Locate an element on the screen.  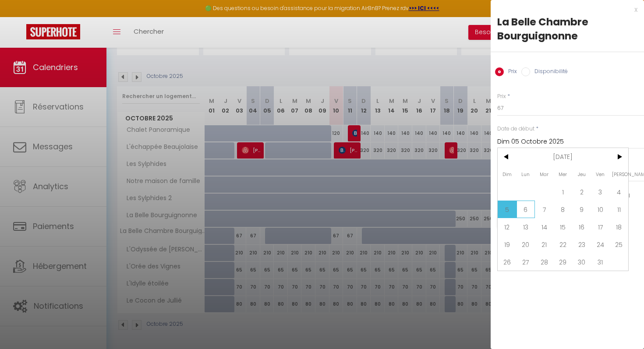
span: 8 is located at coordinates (563, 209).